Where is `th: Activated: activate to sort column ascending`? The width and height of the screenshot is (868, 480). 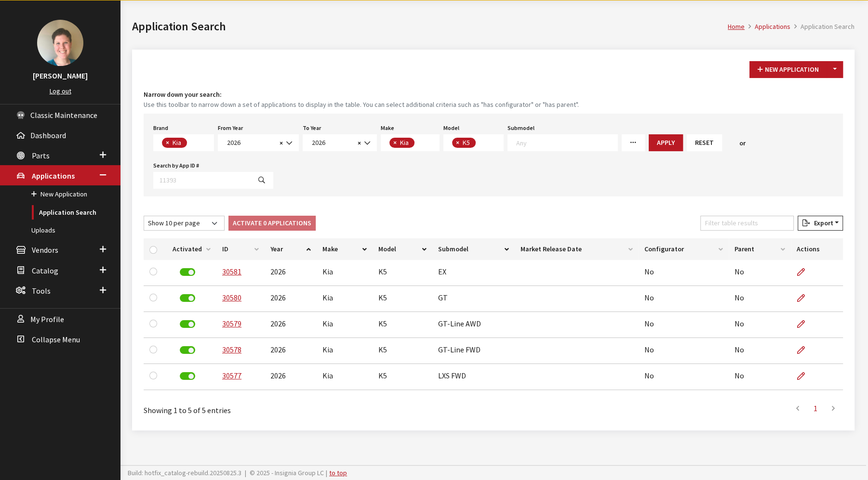
th: Activated: activate to sort column ascending is located at coordinates (191, 249).